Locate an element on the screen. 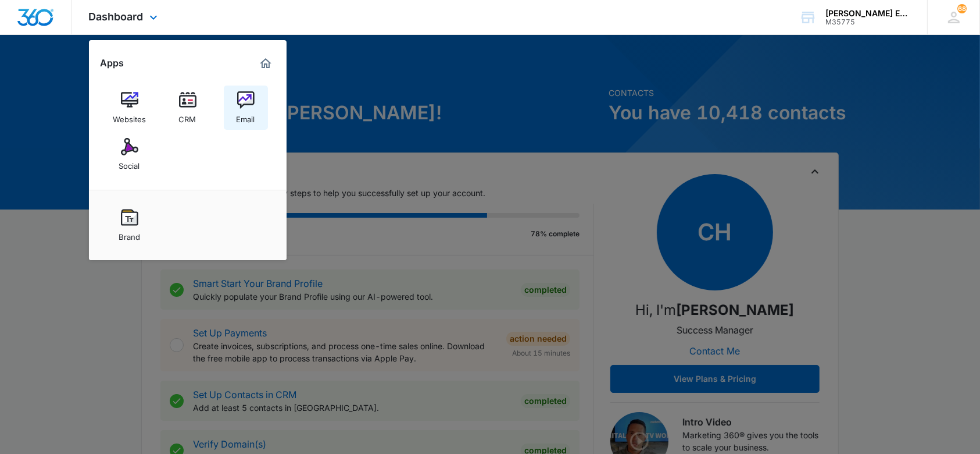  div: account id is located at coordinates (868, 22).